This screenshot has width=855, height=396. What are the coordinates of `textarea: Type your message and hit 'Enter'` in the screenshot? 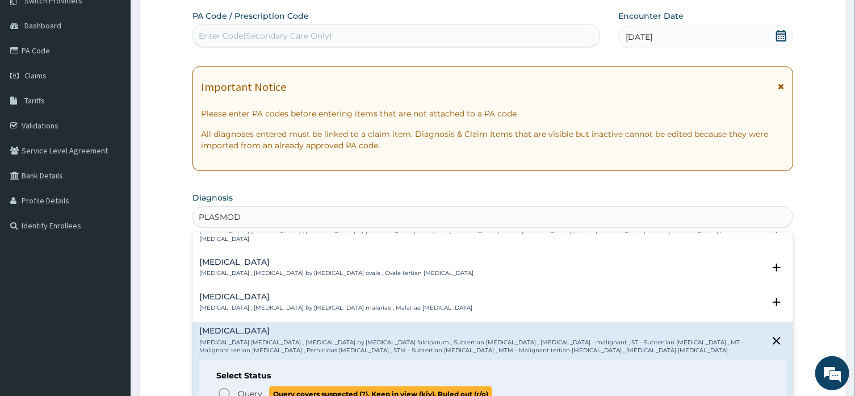 It's located at (111, 290).